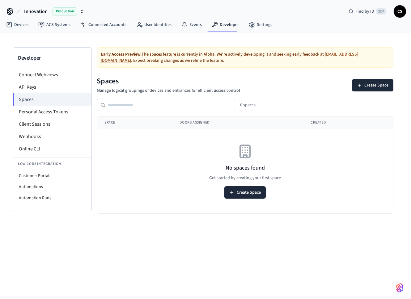 Image resolution: width=411 pixels, height=299 pixels. I want to click on a: User Identities, so click(154, 25).